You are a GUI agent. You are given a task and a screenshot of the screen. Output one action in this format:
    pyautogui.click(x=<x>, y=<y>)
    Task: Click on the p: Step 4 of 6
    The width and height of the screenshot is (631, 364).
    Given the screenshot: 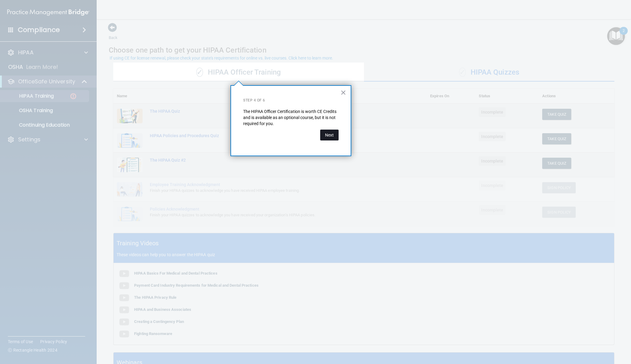 What is the action you would take?
    pyautogui.click(x=291, y=101)
    